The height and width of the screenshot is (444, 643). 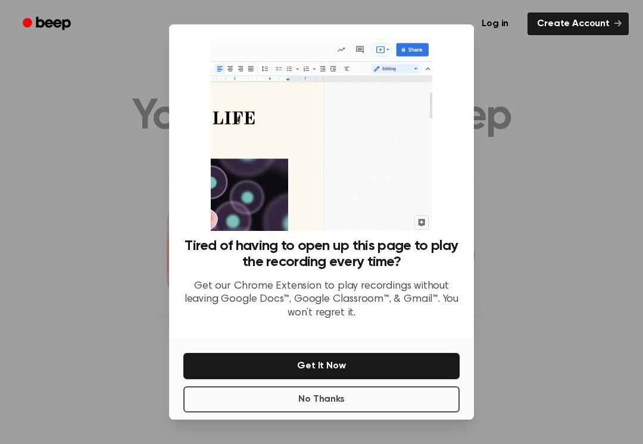 I want to click on a: Create Account, so click(x=578, y=24).